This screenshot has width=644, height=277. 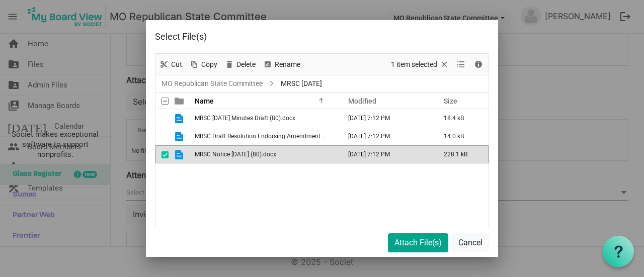 What do you see at coordinates (414, 64) in the screenshot?
I see `span: 1 item selected` at bounding box center [414, 64].